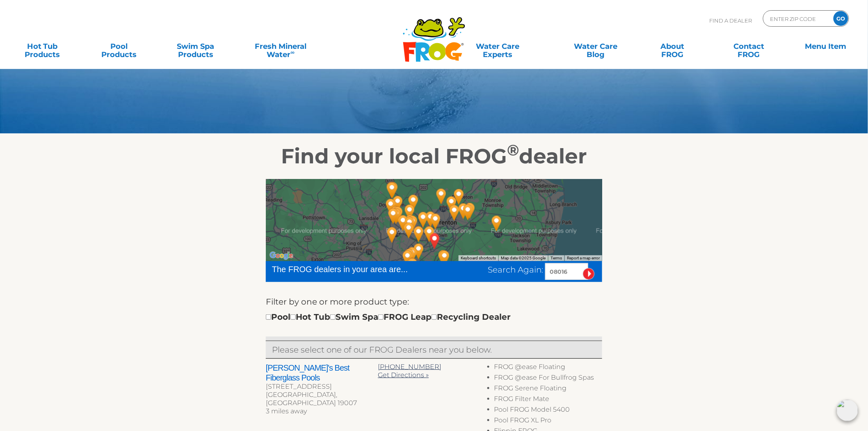  What do you see at coordinates (410, 212) in the screenshot?
I see `div: Aqua Pool - Richboro - 13 miles away.` at bounding box center [410, 212].